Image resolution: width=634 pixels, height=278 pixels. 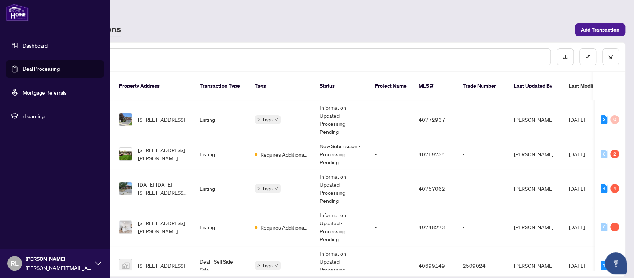 What do you see at coordinates (588, 57) in the screenshot?
I see `button: edit` at bounding box center [588, 57].